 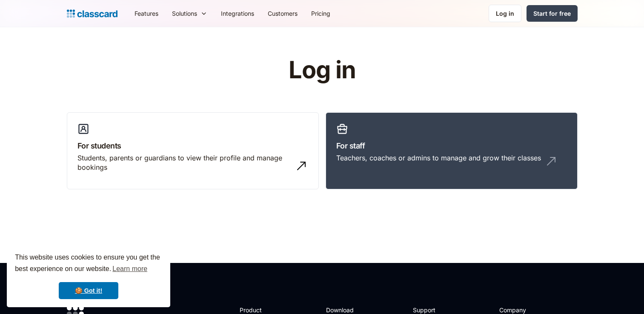 What do you see at coordinates (147, 13) in the screenshot?
I see `a: Features` at bounding box center [147, 13].